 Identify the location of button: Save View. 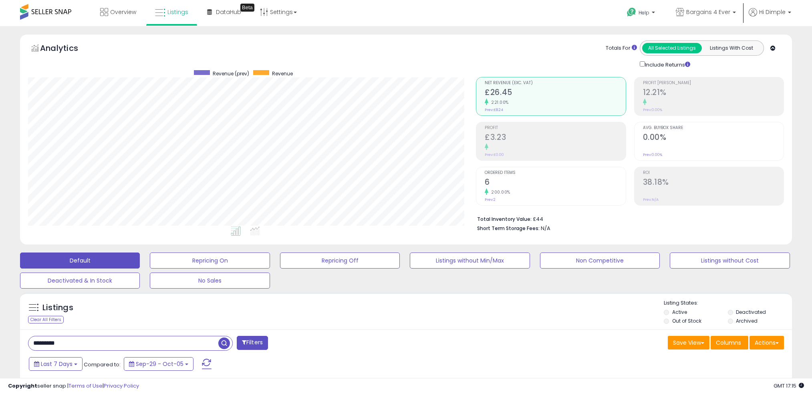
(689, 343).